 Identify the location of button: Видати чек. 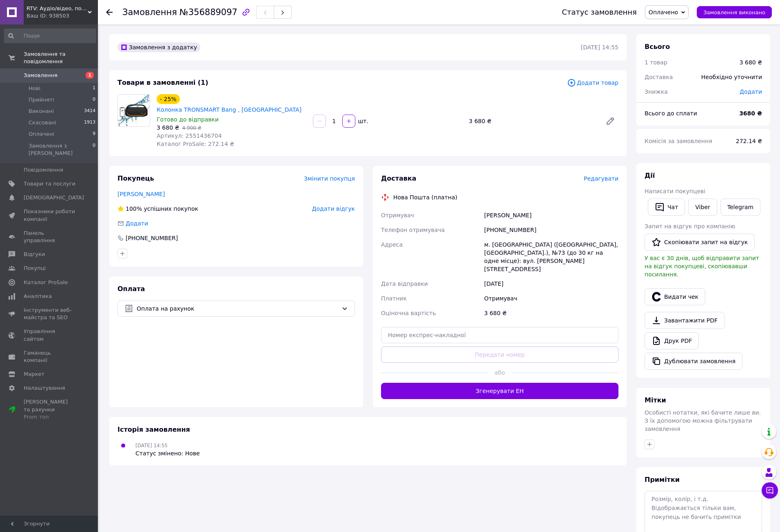
(674, 297).